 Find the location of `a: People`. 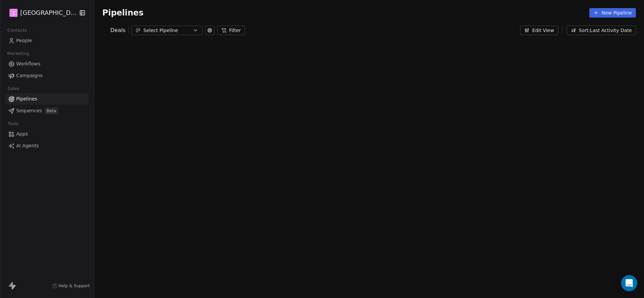

a: People is located at coordinates (47, 40).